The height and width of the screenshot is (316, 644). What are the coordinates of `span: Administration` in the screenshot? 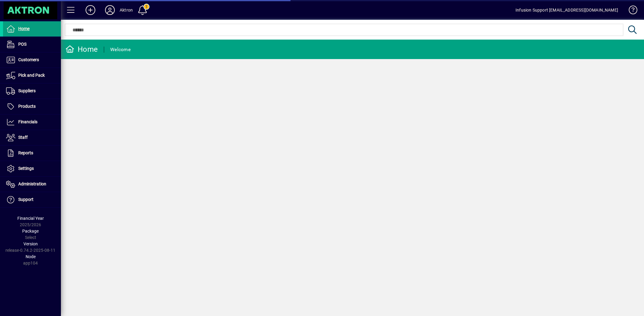 It's located at (32, 184).